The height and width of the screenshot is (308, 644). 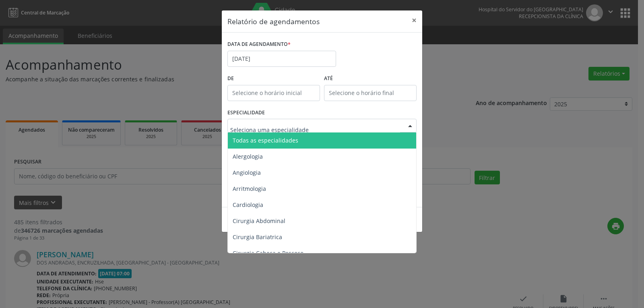 I want to click on span: Cardiologia, so click(x=248, y=204).